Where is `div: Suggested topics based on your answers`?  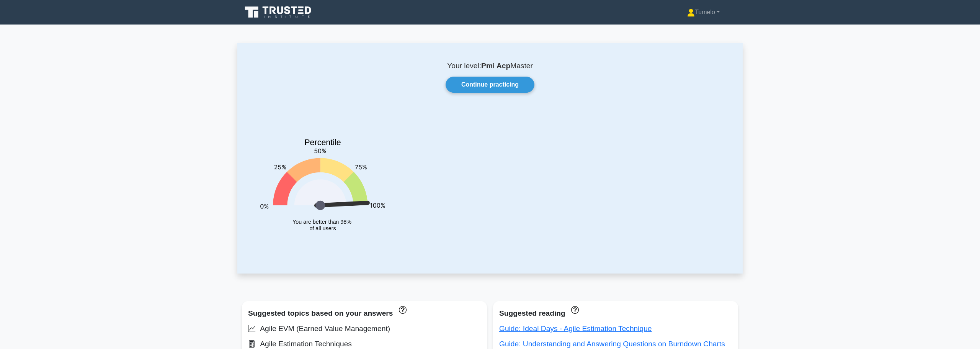
div: Suggested topics based on your answers is located at coordinates (364, 313).